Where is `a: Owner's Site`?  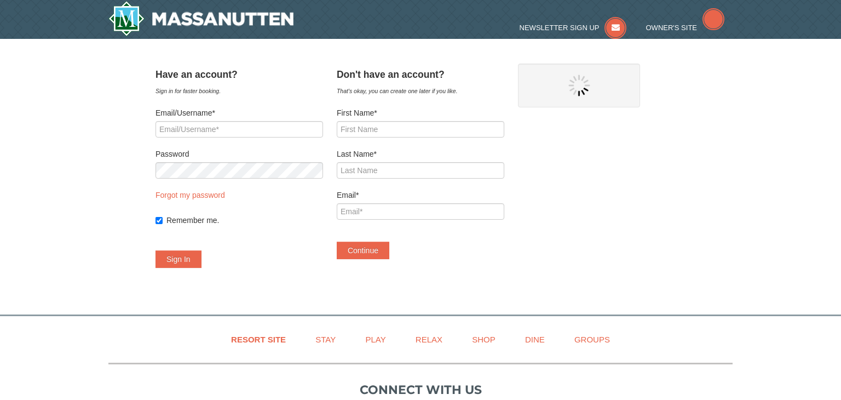 a: Owner's Site is located at coordinates (686, 27).